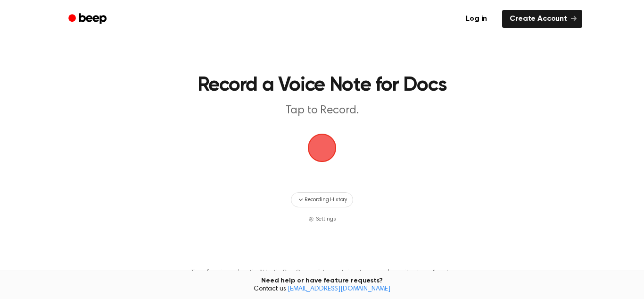 Image resolution: width=644 pixels, height=299 pixels. I want to click on button: Beep Logo, so click(322, 148).